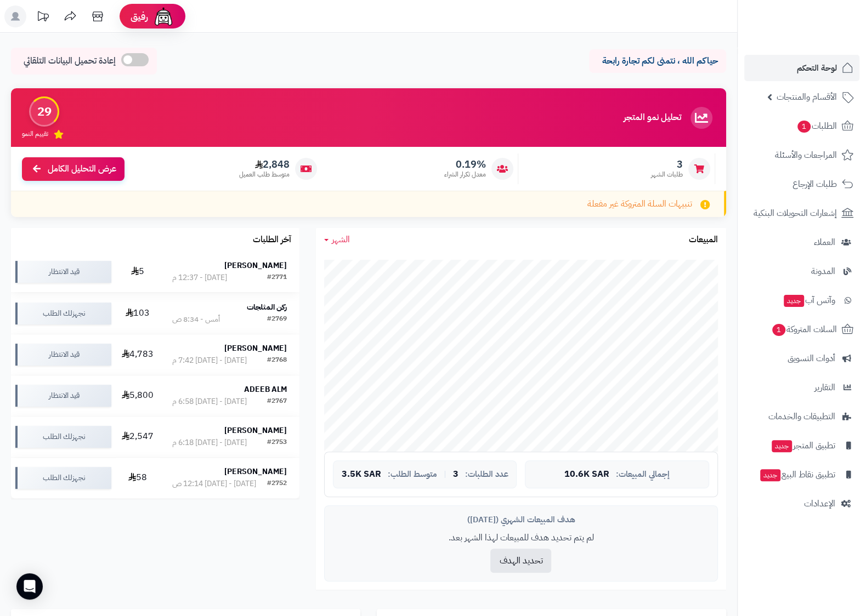 The image size is (866, 616). Describe the element at coordinates (362, 475) in the screenshot. I see `span: 3.5K SAR` at that location.